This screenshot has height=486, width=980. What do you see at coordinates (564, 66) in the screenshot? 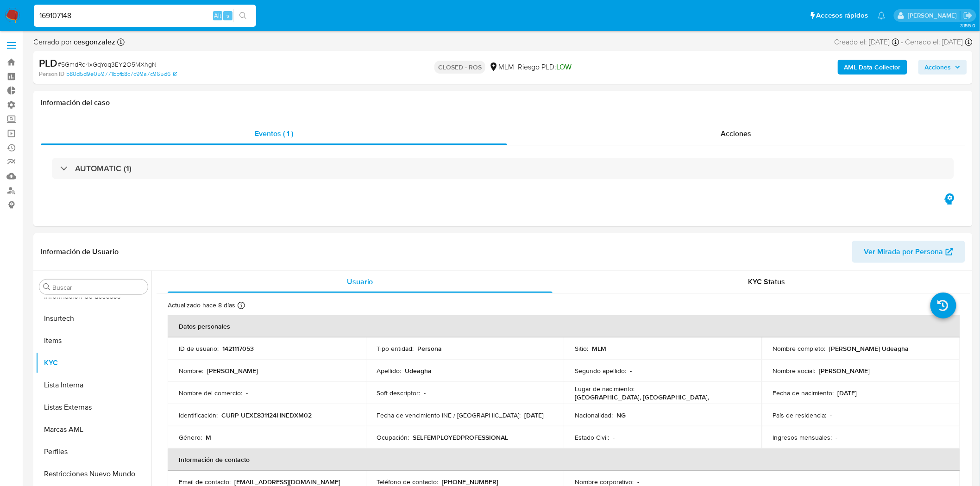
I see `span: LOW` at bounding box center [564, 66].